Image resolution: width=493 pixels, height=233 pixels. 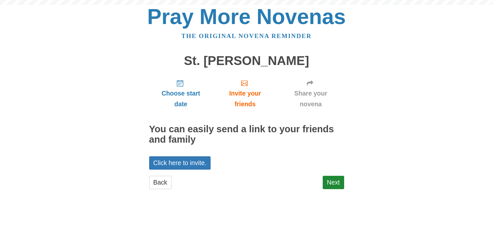 I want to click on a: The original novena reminder, so click(x=246, y=36).